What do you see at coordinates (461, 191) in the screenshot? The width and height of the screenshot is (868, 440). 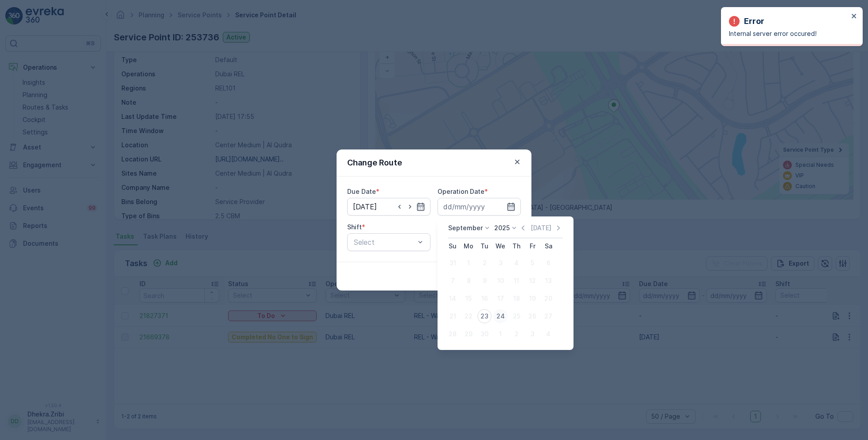 I see `label: Operation Date` at bounding box center [461, 191].